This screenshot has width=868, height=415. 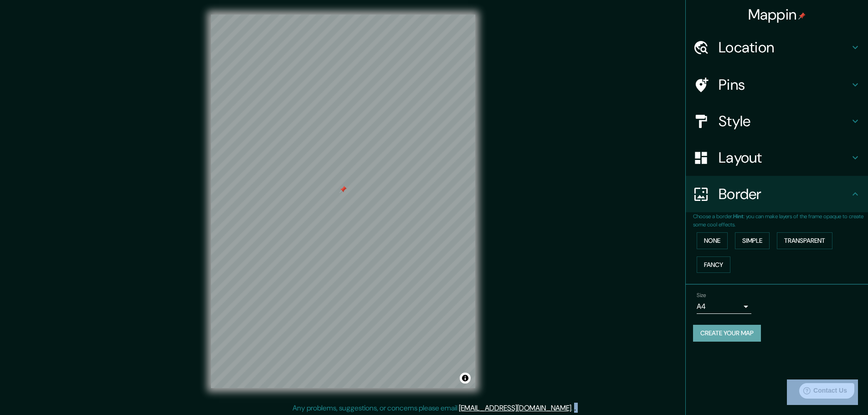 What do you see at coordinates (784, 121) in the screenshot?
I see `h4: Style` at bounding box center [784, 121].